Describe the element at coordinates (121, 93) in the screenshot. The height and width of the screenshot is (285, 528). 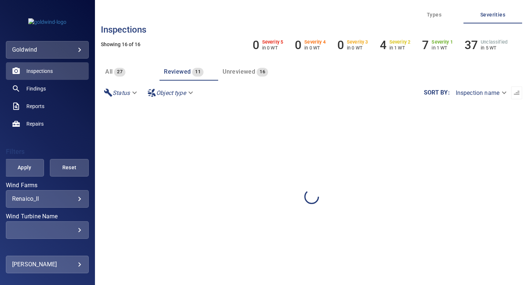
I see `em: Status` at that location.